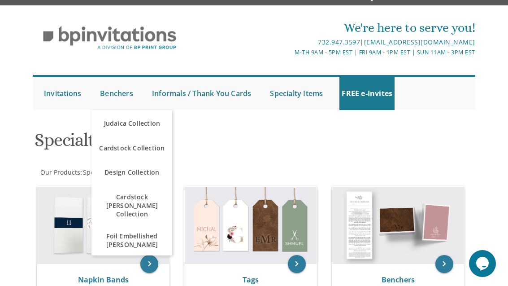  I want to click on a: Invitations, so click(62, 93).